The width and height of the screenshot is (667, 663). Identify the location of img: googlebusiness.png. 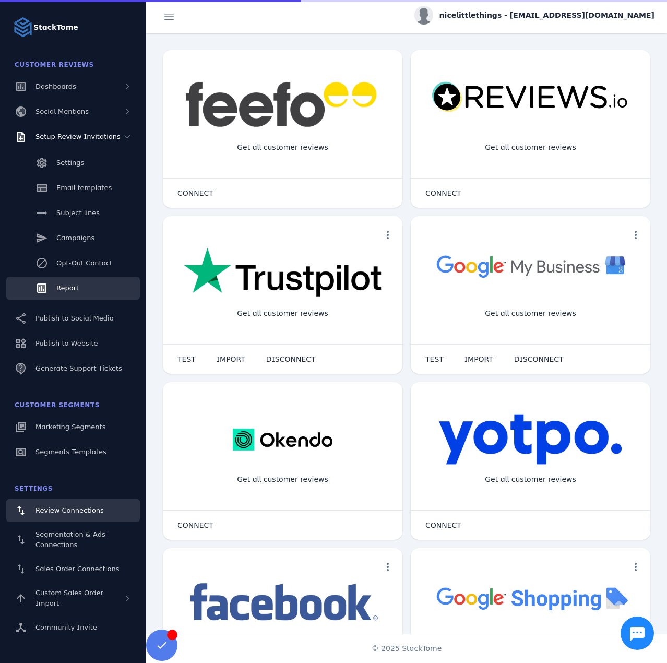
(530, 266).